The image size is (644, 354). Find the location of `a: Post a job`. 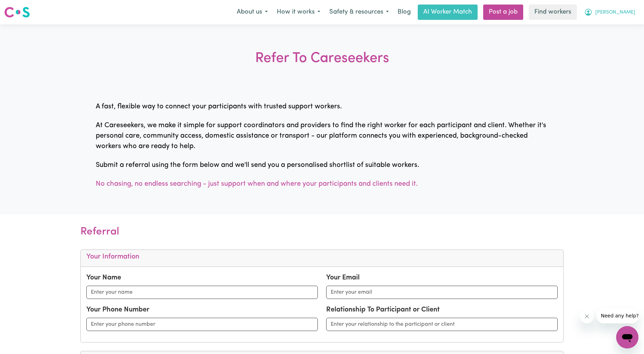

a: Post a job is located at coordinates (503, 12).